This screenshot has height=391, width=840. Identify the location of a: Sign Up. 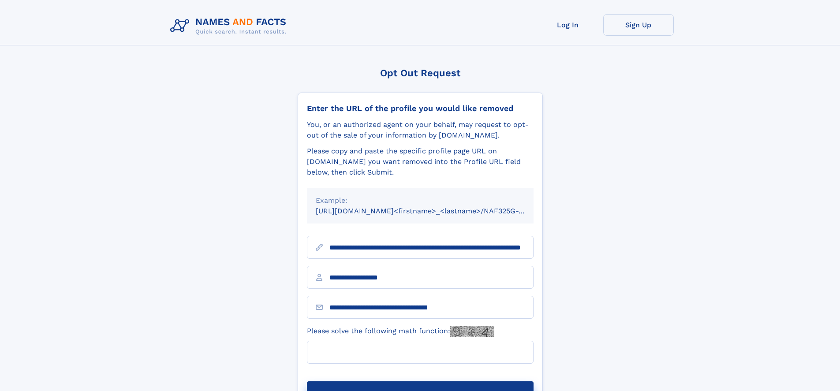
(638, 25).